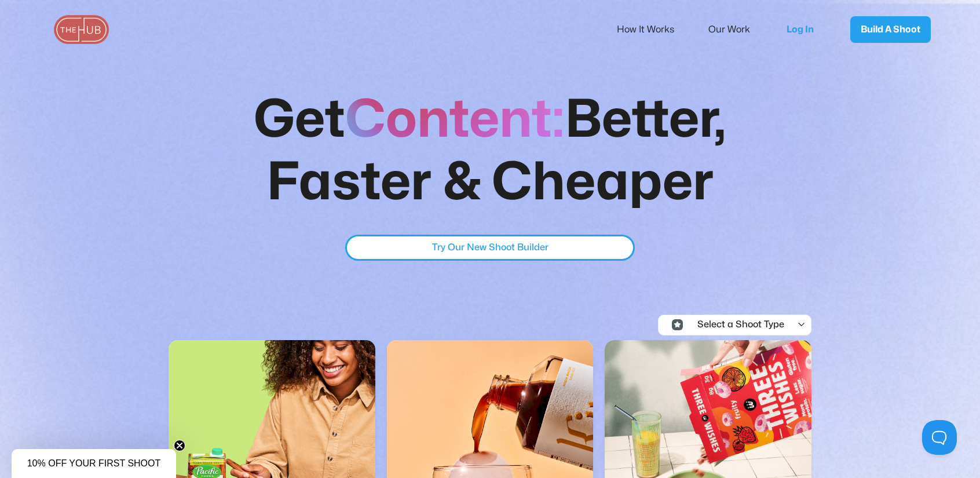 The width and height of the screenshot is (980, 478). What do you see at coordinates (736, 30) in the screenshot?
I see `a: Our Work` at bounding box center [736, 30].